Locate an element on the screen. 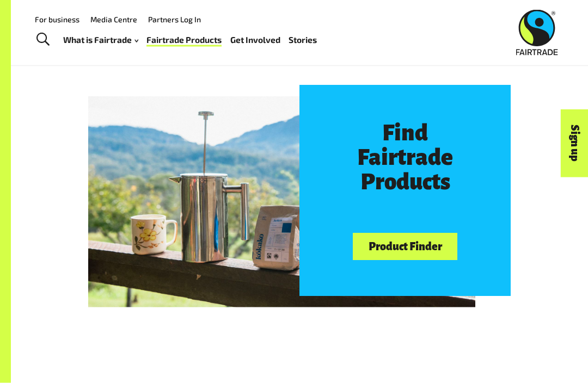 The image size is (588, 383). a: Toggle Search is located at coordinates (43, 40).